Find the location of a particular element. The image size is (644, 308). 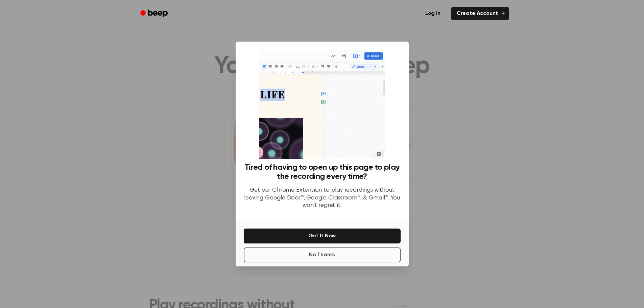

a: Log in is located at coordinates (433, 14).